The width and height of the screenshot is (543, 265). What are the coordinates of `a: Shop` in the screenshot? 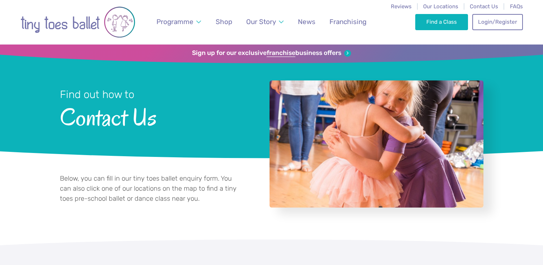 It's located at (224, 22).